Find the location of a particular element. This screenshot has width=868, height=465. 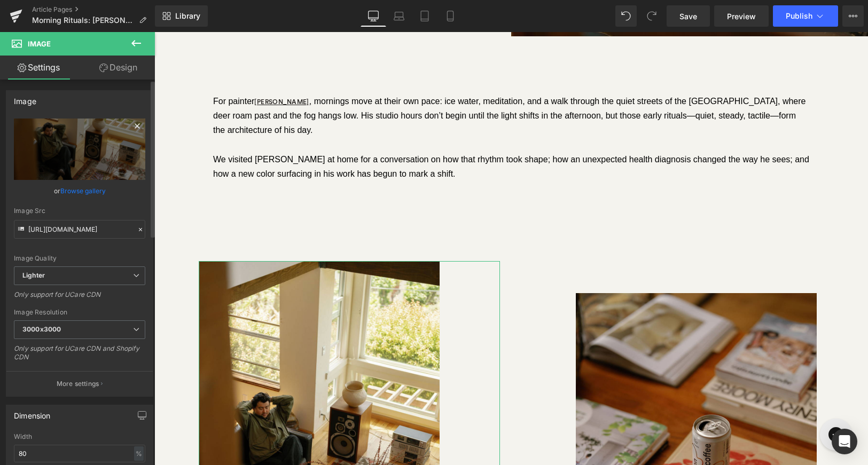

span: Library is located at coordinates (187, 16).